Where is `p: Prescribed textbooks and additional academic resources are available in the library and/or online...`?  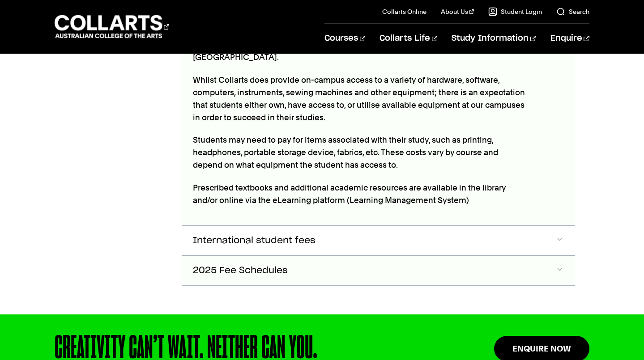 p: Prescribed textbooks and additional academic resources are available in the library and/or online... is located at coordinates (358, 194).